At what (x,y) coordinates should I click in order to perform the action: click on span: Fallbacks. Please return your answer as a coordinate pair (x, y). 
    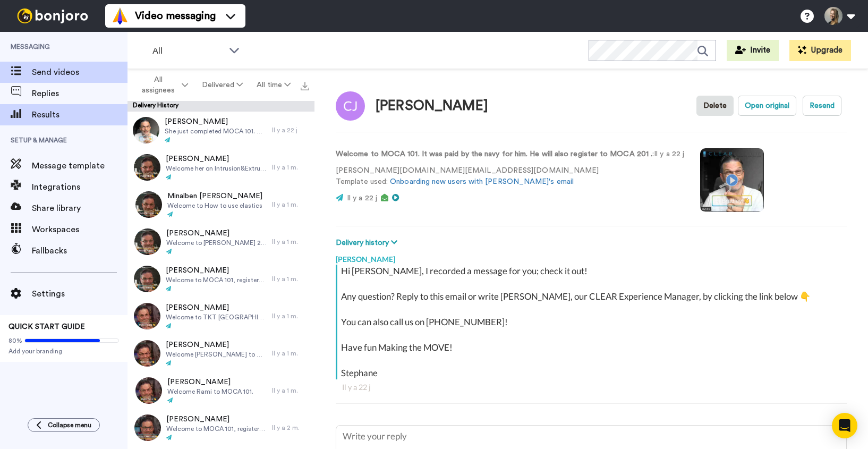
    Looking at the image, I should click on (79, 251).